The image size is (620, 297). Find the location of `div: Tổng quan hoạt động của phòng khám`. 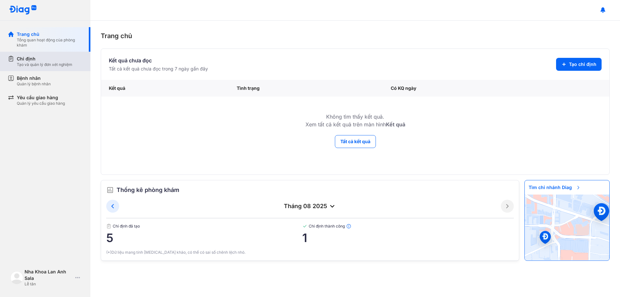

div: Tổng quan hoạt động của phòng khám is located at coordinates (50, 43).